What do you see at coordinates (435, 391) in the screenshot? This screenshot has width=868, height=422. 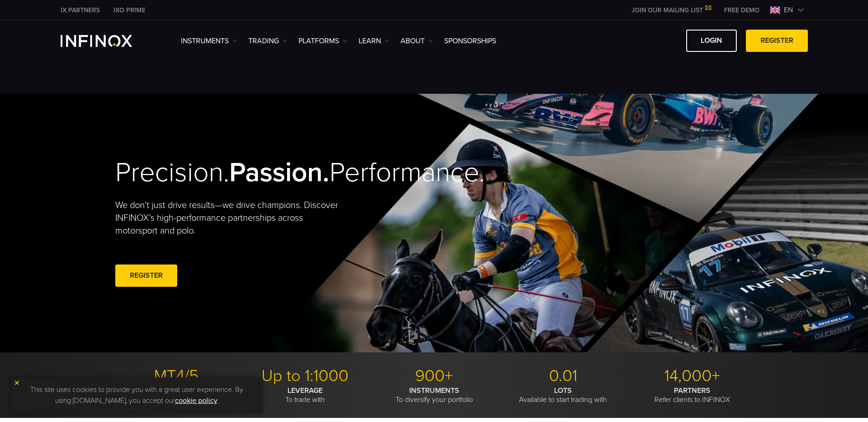 I see `strong: INSTRUMENTS` at bounding box center [435, 391].